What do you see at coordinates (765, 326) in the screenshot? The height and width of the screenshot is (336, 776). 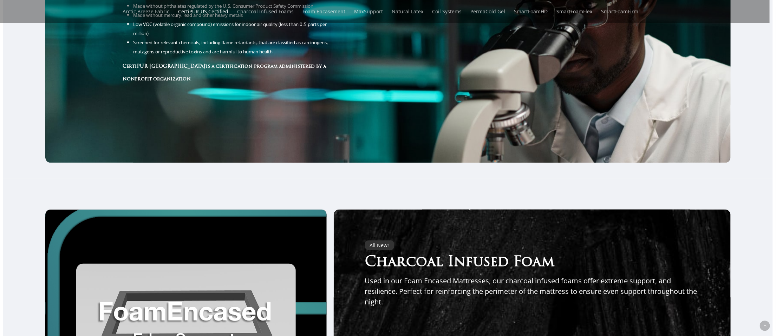 I see `a: Back to top` at bounding box center [765, 326].